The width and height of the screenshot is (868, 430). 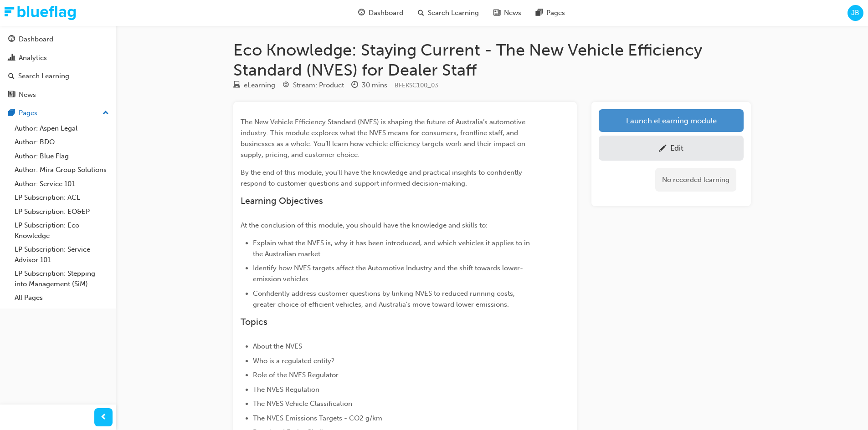 I want to click on a: News, so click(x=58, y=95).